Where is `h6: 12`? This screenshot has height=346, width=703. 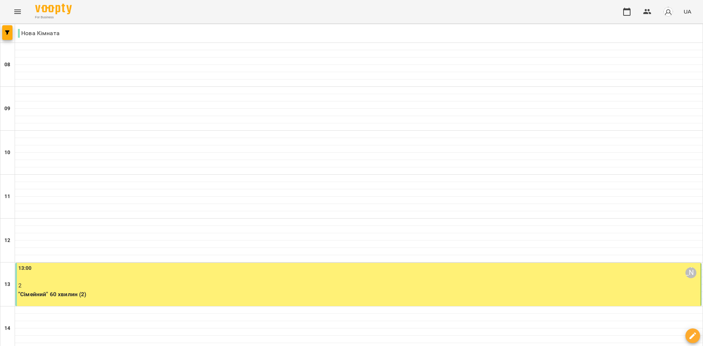 h6: 12 is located at coordinates (7, 241).